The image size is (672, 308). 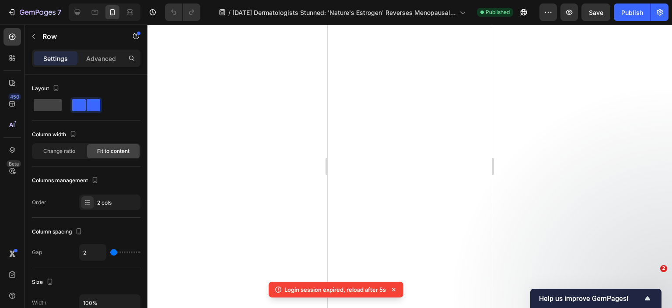 I want to click on div: Gap, so click(x=37, y=252).